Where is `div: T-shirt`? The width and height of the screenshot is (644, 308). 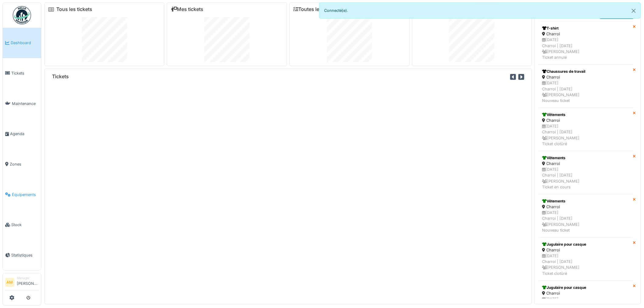
div: T-shirt is located at coordinates (586, 28).